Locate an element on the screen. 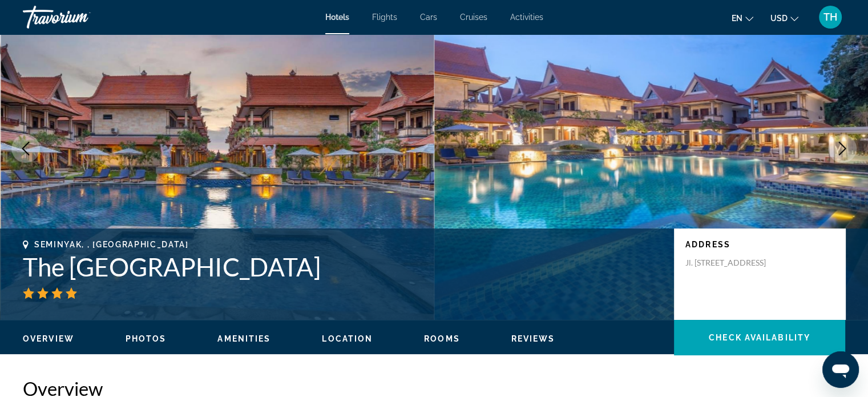 This screenshot has height=397, width=868. span: USD is located at coordinates (779, 18).